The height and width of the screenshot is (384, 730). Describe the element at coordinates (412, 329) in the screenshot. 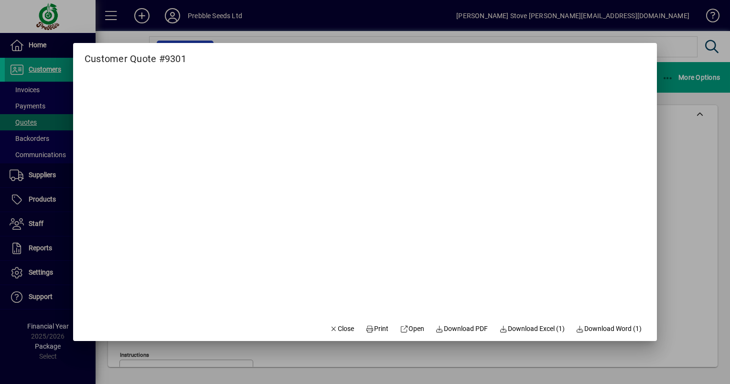

I see `span: Open` at that location.